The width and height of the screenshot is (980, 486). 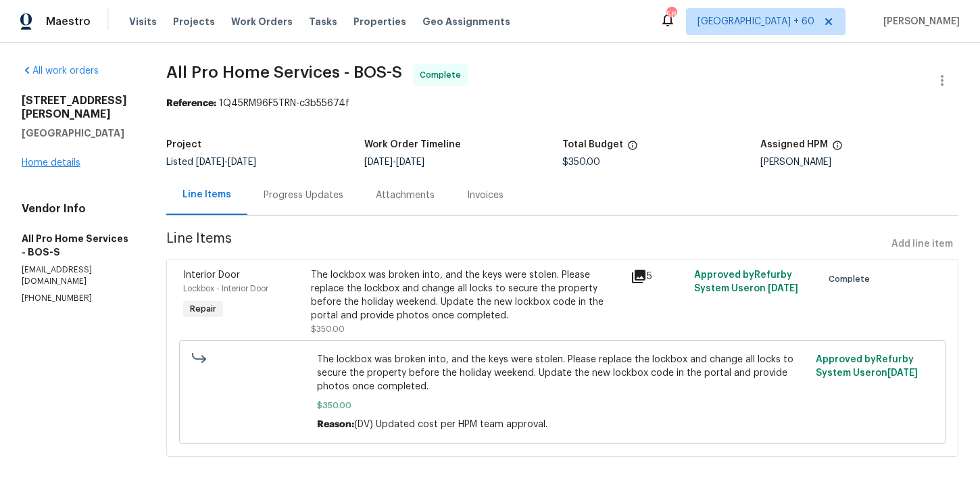 I want to click on span: (DV) Updated cost per HPM team approval., so click(x=451, y=425).